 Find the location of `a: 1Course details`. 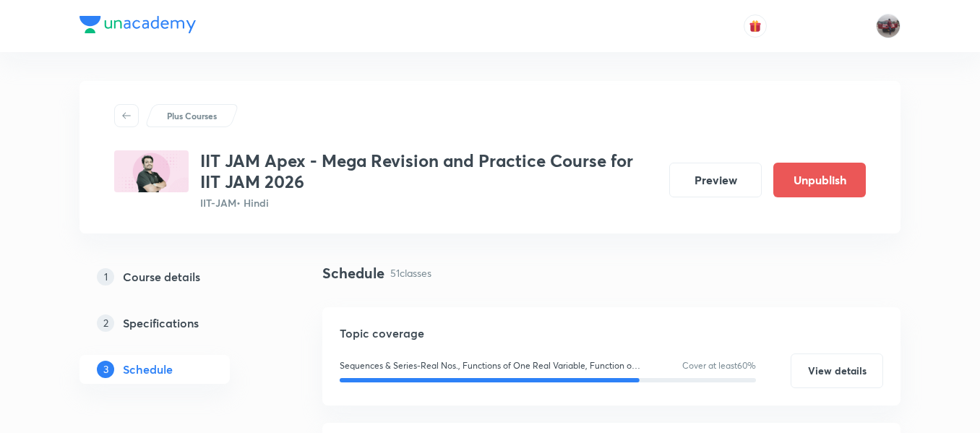

a: 1Course details is located at coordinates (177, 277).